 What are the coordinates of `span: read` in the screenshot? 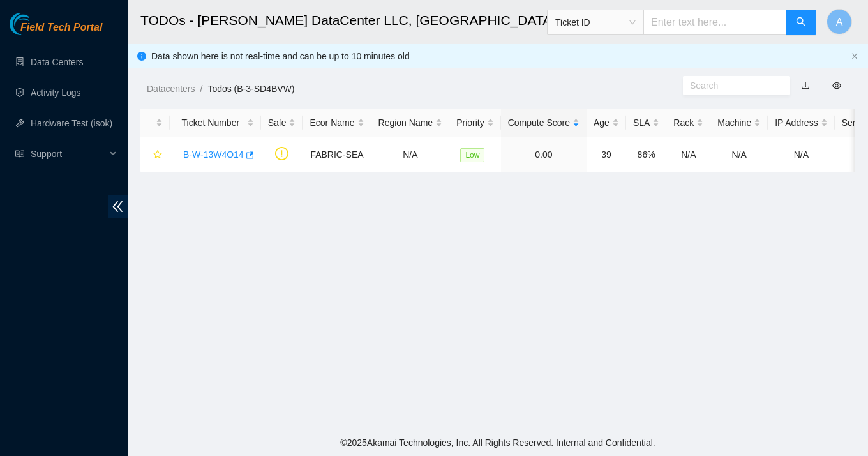 It's located at (20, 154).